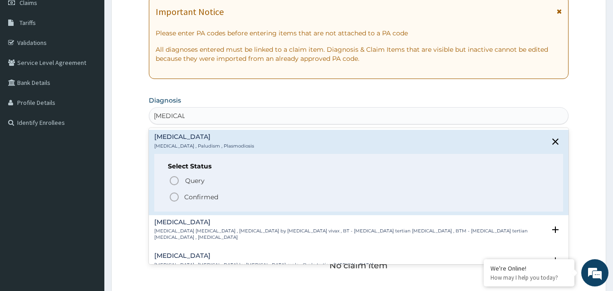 The image size is (613, 291). Describe the element at coordinates (201, 197) in the screenshot. I see `p: Confirmed` at that location.